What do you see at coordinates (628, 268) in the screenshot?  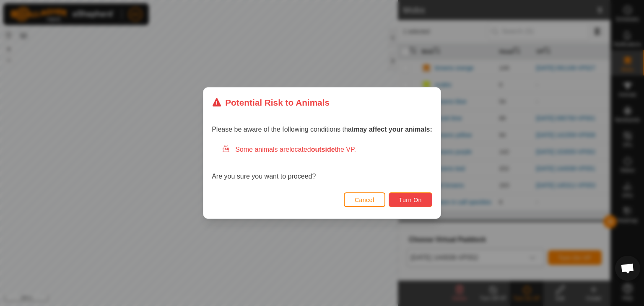 I see `div: Open chat` at bounding box center [628, 268].